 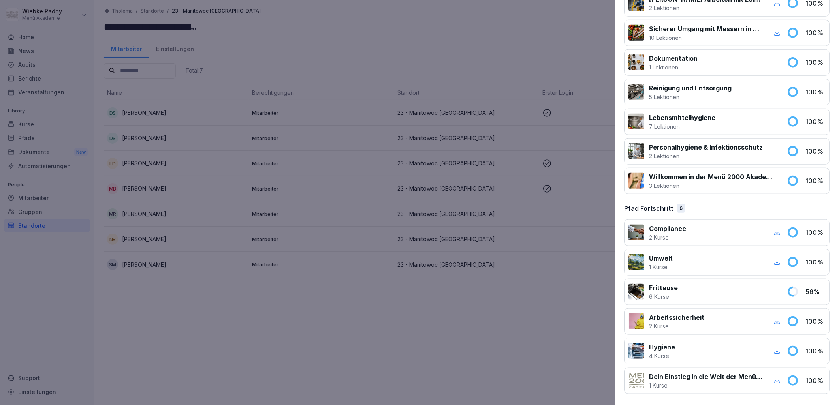 What do you see at coordinates (705, 29) in the screenshot?
I see `p: Sicherer Umgang mit Messern in Küchen` at bounding box center [705, 29].